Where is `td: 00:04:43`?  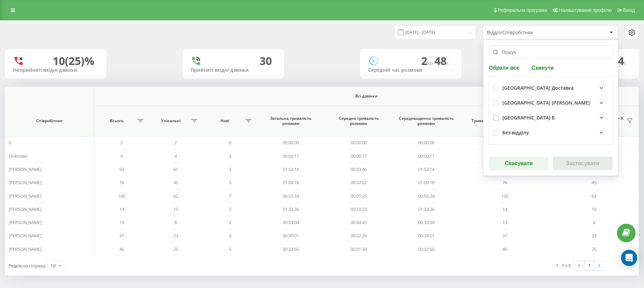
td: 00:04:43 is located at coordinates (358, 222).